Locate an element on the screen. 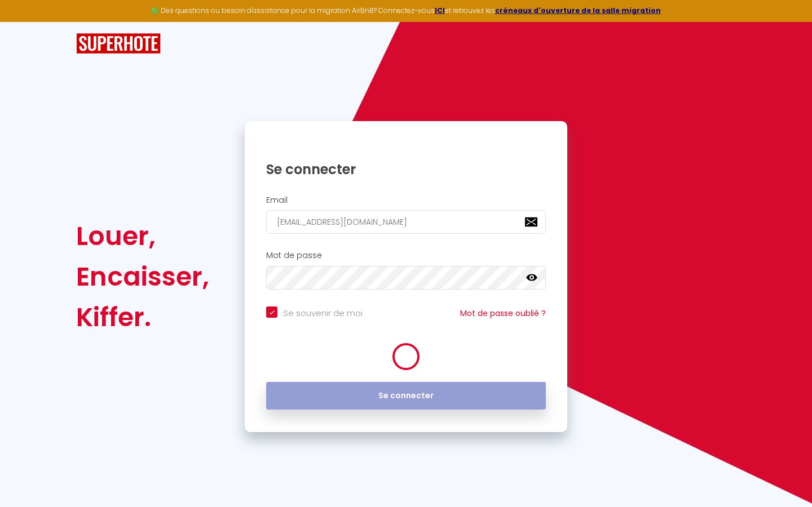 This screenshot has height=507, width=812. img: SuperHote logo is located at coordinates (118, 43).